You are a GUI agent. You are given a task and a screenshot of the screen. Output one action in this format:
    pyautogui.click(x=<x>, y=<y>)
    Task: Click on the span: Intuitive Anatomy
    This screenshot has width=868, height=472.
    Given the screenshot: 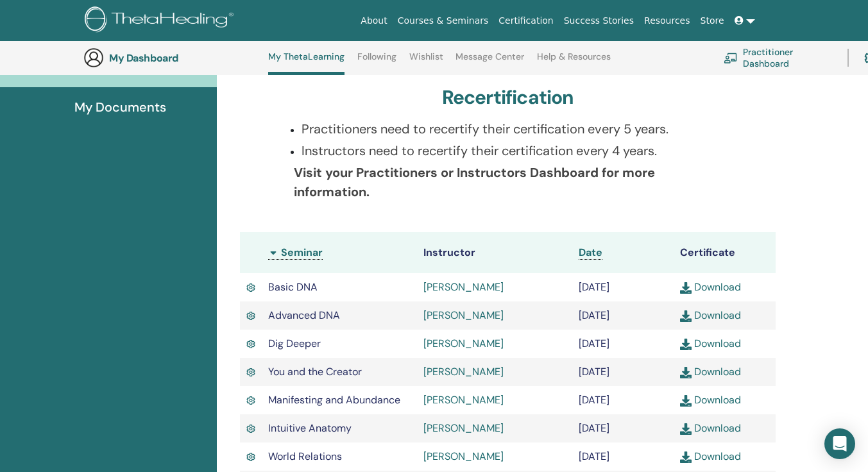 What is the action you would take?
    pyautogui.click(x=310, y=428)
    